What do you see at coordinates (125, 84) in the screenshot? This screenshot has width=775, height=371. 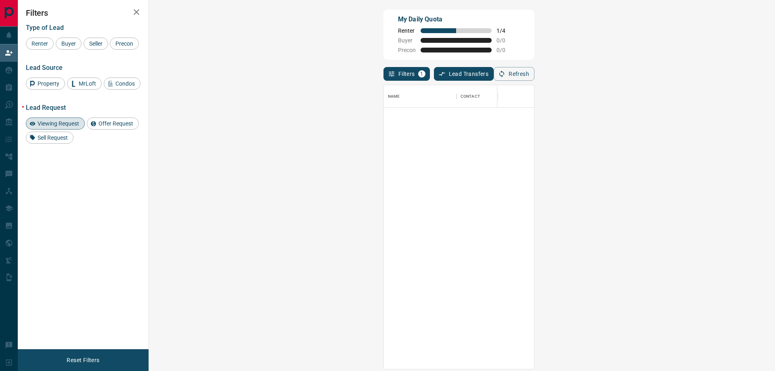 I see `span: Condos` at bounding box center [125, 84].